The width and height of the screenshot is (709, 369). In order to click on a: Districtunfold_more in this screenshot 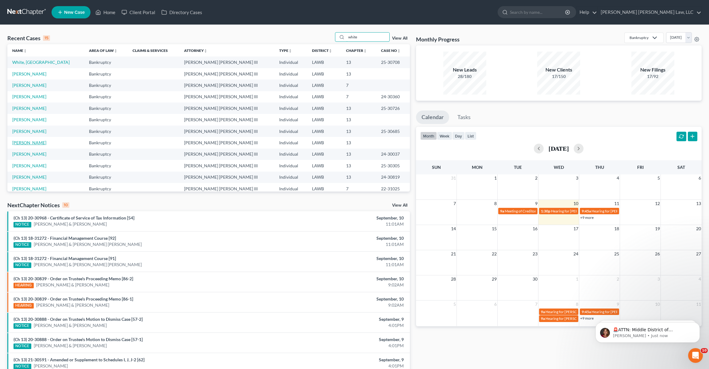, I will do `click(322, 50)`.